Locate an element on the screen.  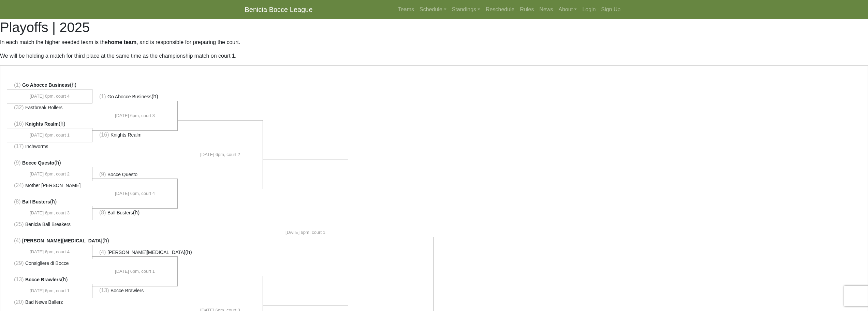
a: Sign Up is located at coordinates (611, 10).